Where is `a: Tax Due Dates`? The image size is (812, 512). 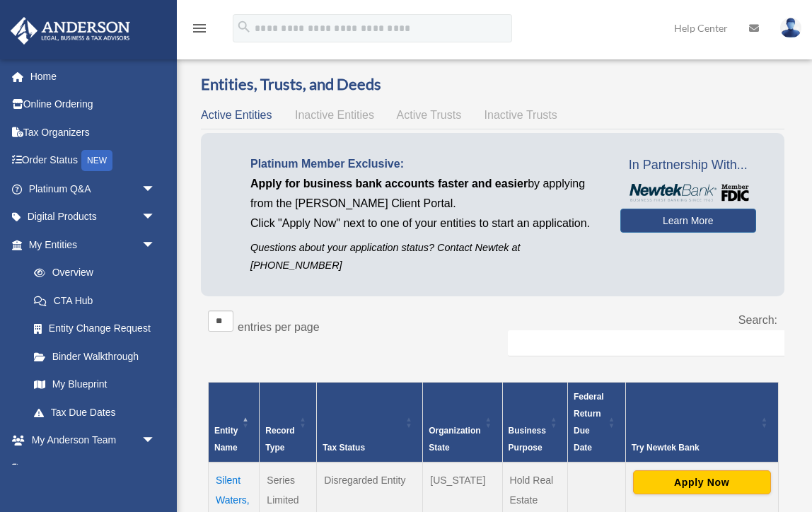
a: Tax Due Dates is located at coordinates (95, 413).